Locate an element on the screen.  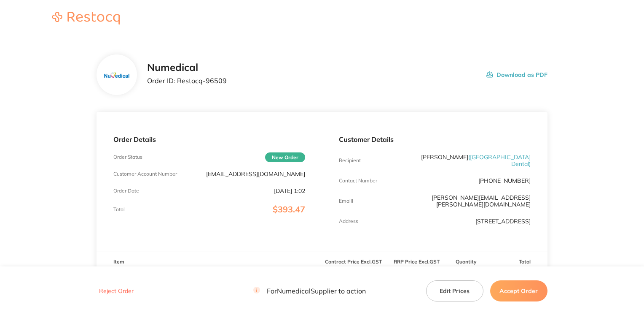
h2: Numedical is located at coordinates (187, 68).